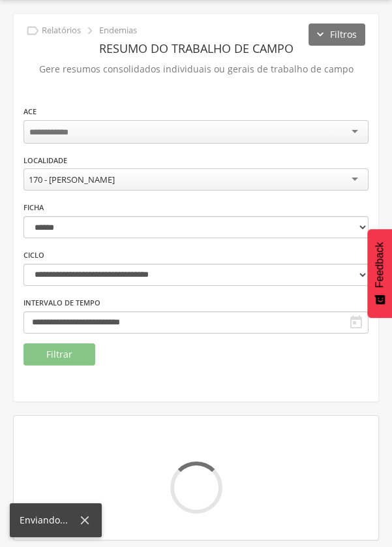 The height and width of the screenshot is (547, 392). What do you see at coordinates (380, 265) in the screenshot?
I see `span: Feedback` at bounding box center [380, 265].